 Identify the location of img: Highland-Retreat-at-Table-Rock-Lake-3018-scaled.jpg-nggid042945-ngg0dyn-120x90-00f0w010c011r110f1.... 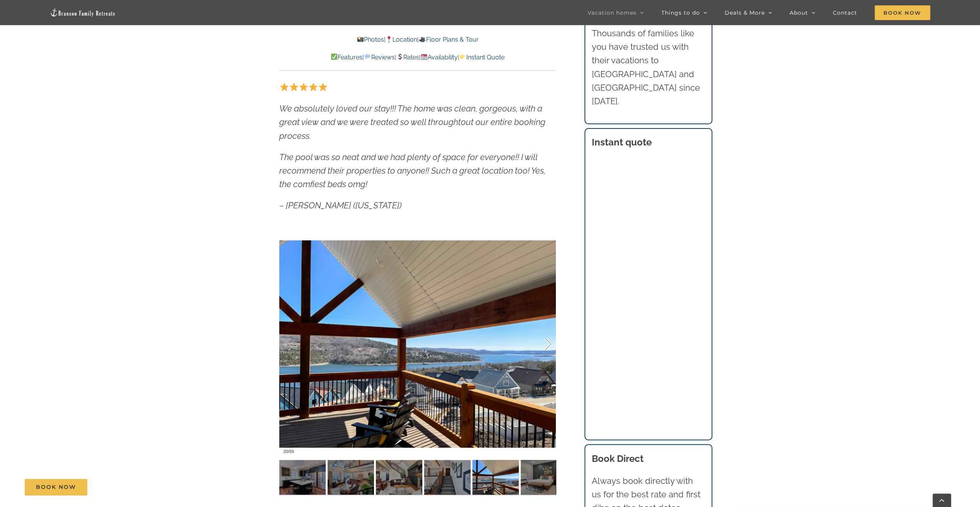
(350, 477).